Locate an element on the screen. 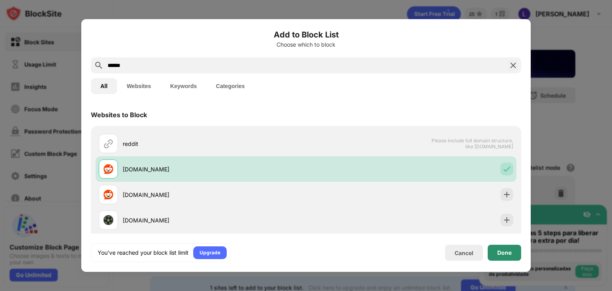 This screenshot has height=291, width=612. img: search.svg is located at coordinates (99, 65).